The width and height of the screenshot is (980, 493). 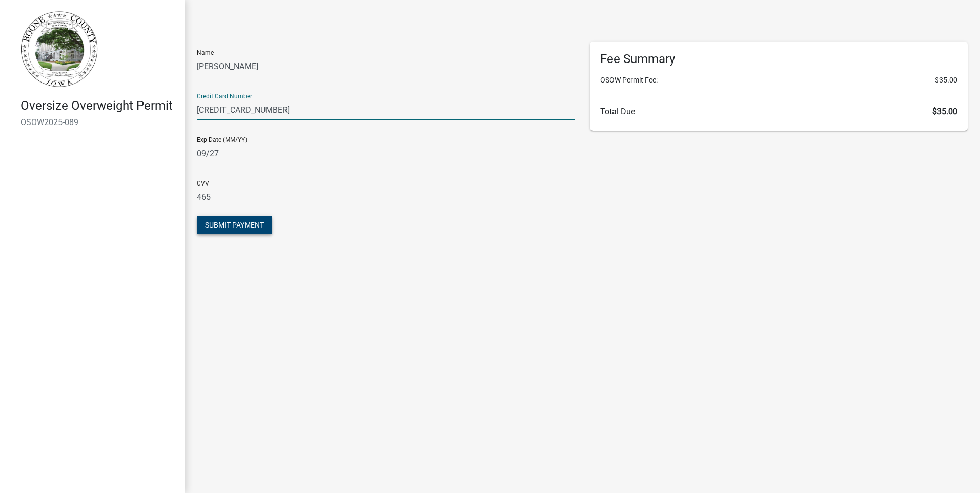 I want to click on button: Submit Payment, so click(x=234, y=225).